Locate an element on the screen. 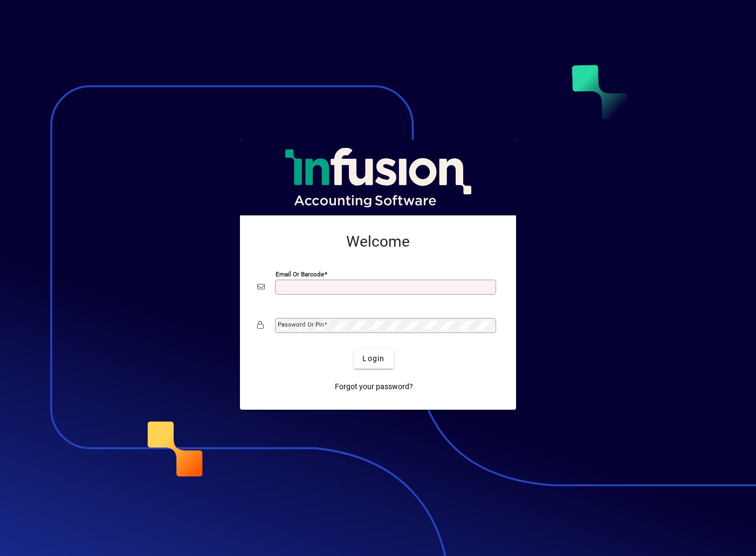 The height and width of the screenshot is (556, 756). mat-label: Password or Pin is located at coordinates (301, 324).